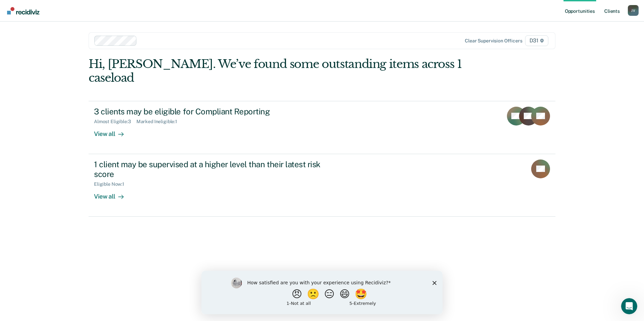 The image size is (644, 321). I want to click on button: 3, so click(128, 23).